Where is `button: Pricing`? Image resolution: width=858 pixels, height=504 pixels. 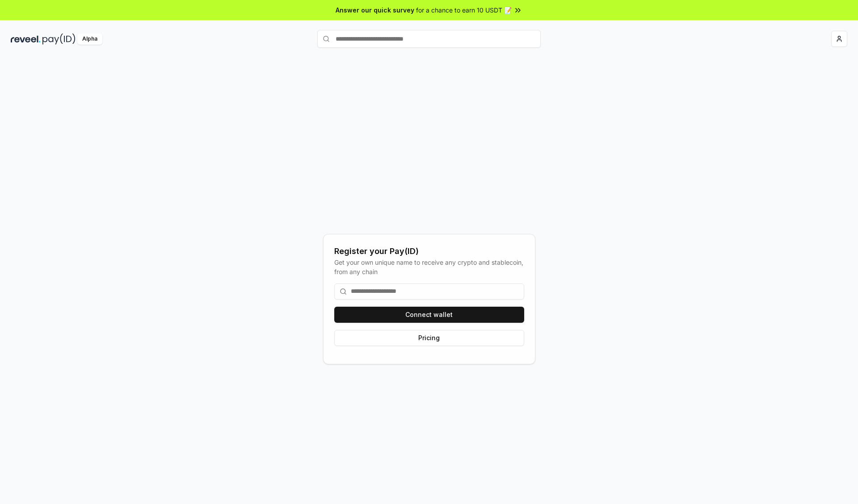
button: Pricing is located at coordinates (429, 338).